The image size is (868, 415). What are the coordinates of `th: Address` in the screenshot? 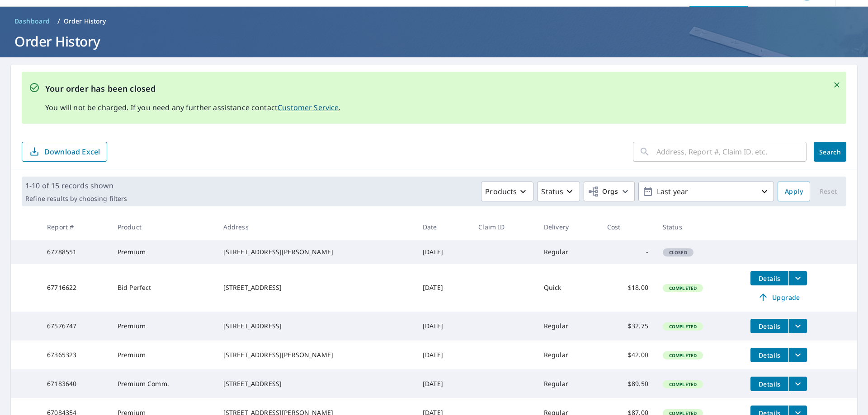 It's located at (316, 227).